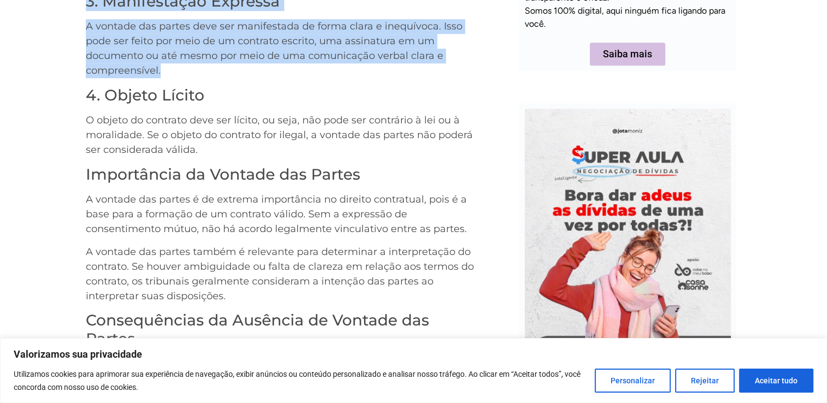 This screenshot has width=827, height=403. What do you see at coordinates (284, 274) in the screenshot?
I see `p: A vontade das partes também é relevante para determinar a interpretação do contrato. Se houver am...` at bounding box center [284, 274].